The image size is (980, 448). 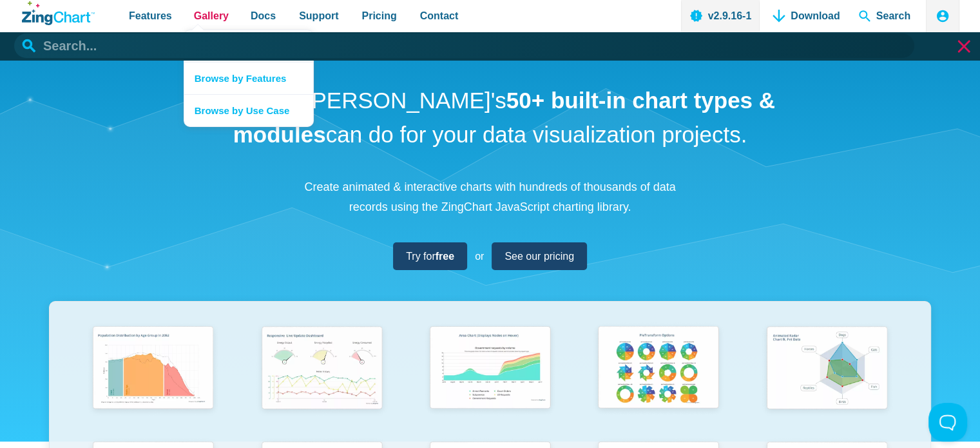 What do you see at coordinates (249, 78) in the screenshot?
I see `a: Browse by Features` at bounding box center [249, 78].